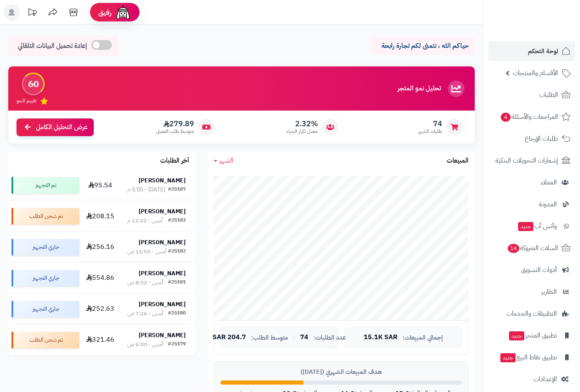 This screenshot has width=580, height=392. I want to click on div: أمس - 8:02 ص, so click(145, 283).